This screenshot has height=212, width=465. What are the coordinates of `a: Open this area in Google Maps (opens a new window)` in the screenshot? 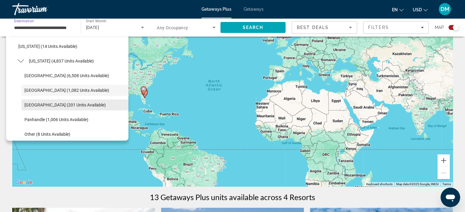 It's located at (24, 183).